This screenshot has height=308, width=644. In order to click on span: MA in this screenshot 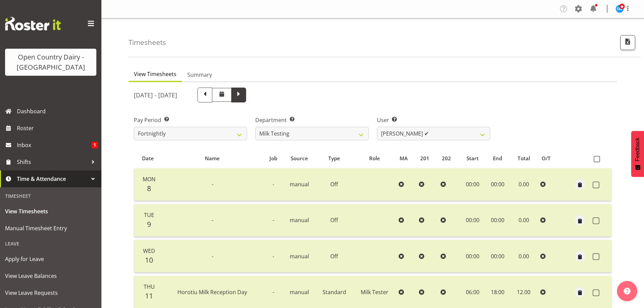, I will do `click(404, 158)`.